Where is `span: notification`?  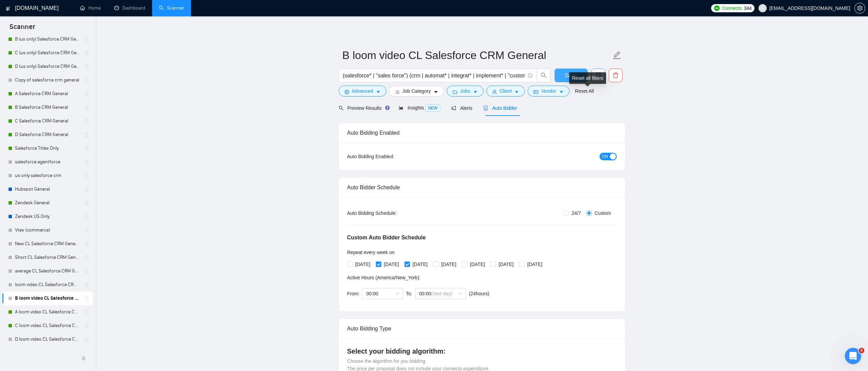 span: notification is located at coordinates (454, 108).